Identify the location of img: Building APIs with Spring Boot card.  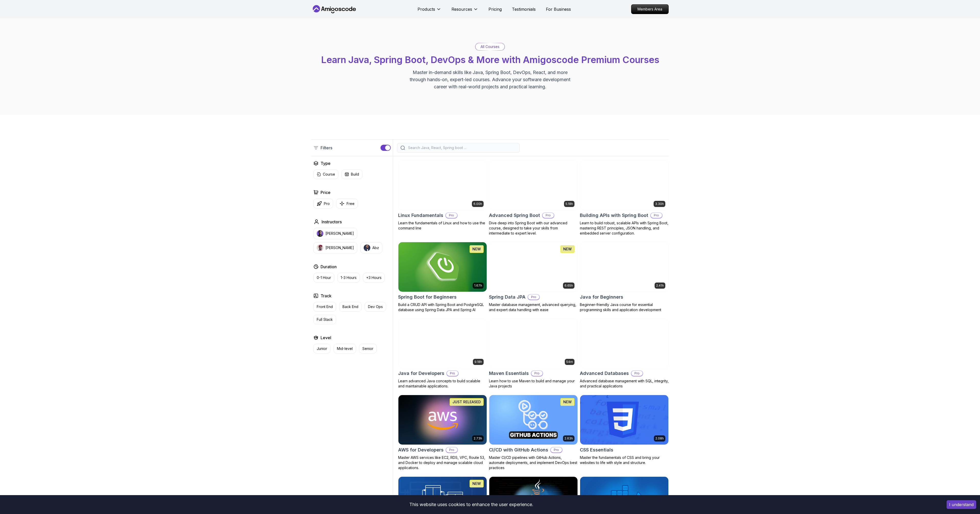
(624, 185).